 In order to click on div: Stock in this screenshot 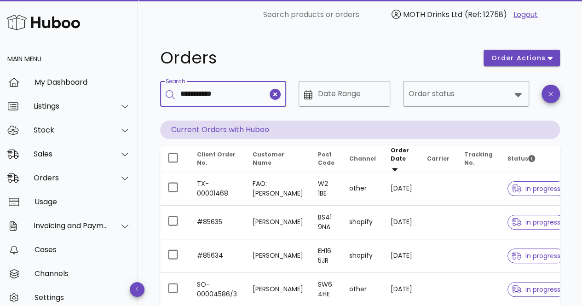, I will do `click(71, 130)`.